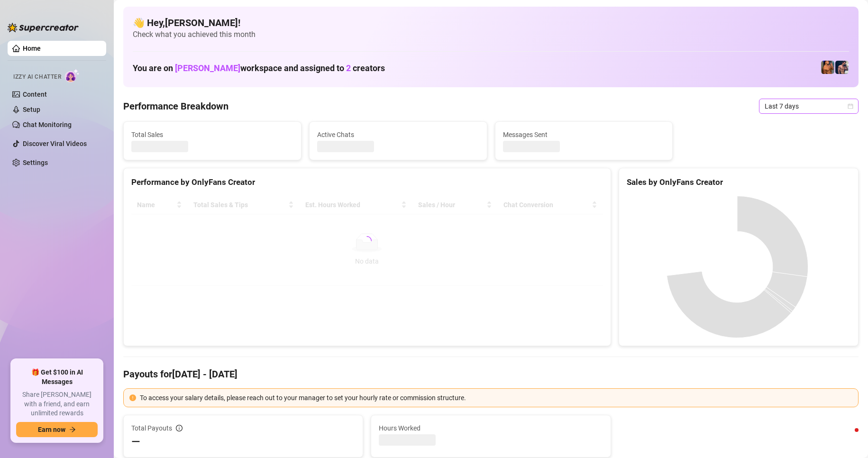 The image size is (868, 458). What do you see at coordinates (739, 182) in the screenshot?
I see `div: Sales by OnlyFans Creator` at bounding box center [739, 182].